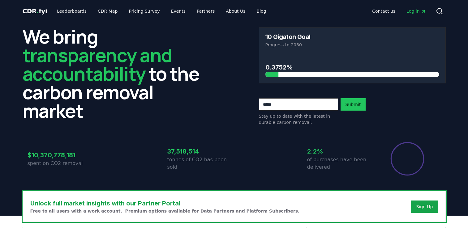  What do you see at coordinates (407, 159) in the screenshot?
I see `div: Percentage of sales delivered` at bounding box center [407, 159].